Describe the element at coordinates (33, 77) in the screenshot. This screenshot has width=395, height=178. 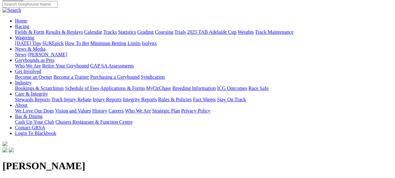
I see `a: Become an Owner` at that location.